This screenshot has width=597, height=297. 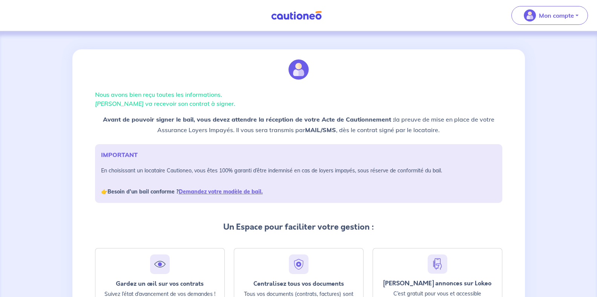 I want to click on img: Cautioneo, so click(x=296, y=15).